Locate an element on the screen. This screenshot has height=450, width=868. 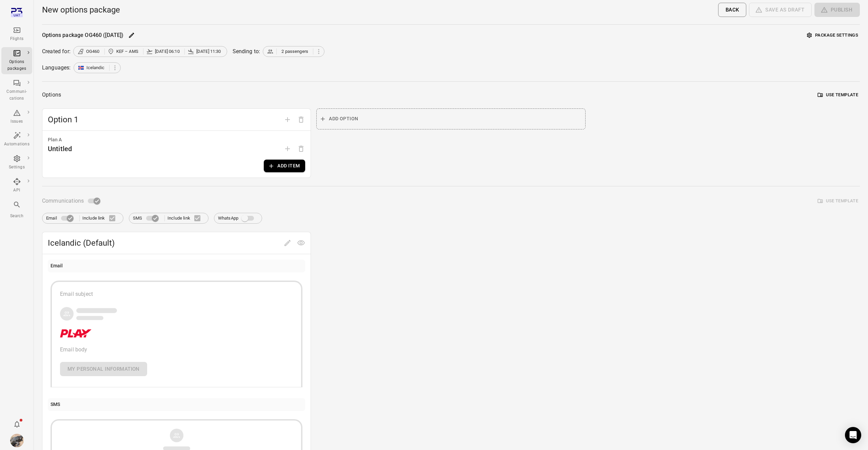
span: Add plan is located at coordinates (287, 148).